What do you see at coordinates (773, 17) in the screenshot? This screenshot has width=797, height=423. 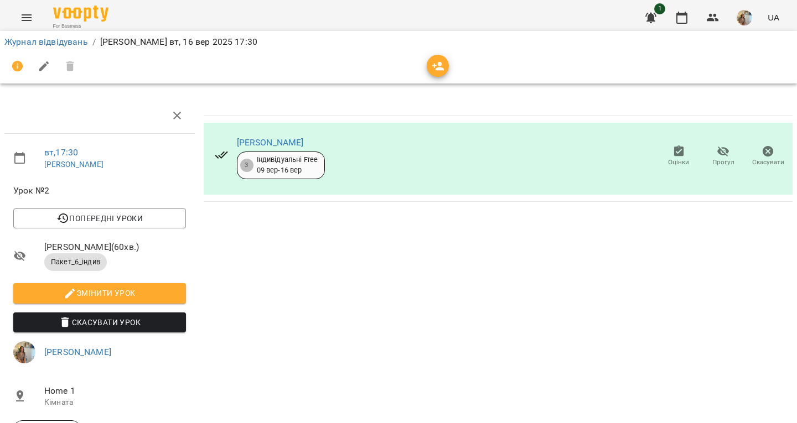 I see `span: UA` at bounding box center [773, 17].